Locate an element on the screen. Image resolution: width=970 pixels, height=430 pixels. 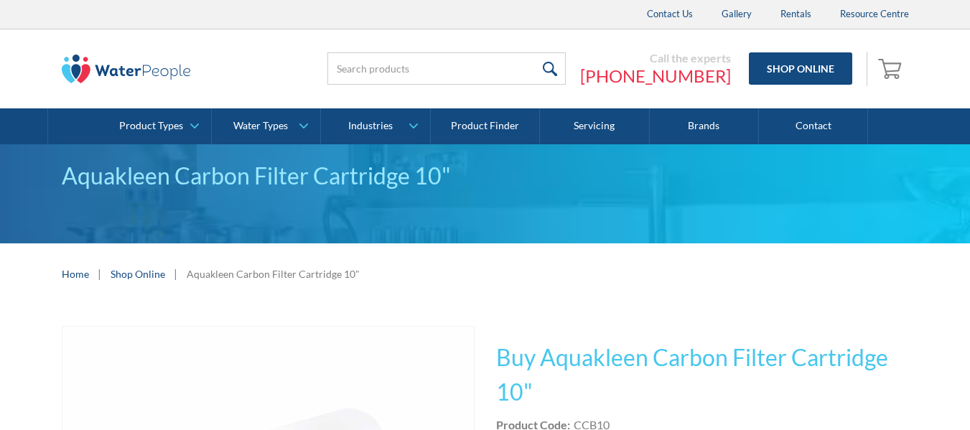
a: Open empty cart is located at coordinates (892, 69).